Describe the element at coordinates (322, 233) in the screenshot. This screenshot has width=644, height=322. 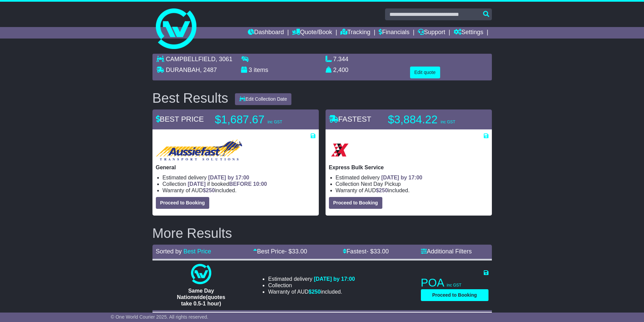
I see `h2: More Results` at that location.